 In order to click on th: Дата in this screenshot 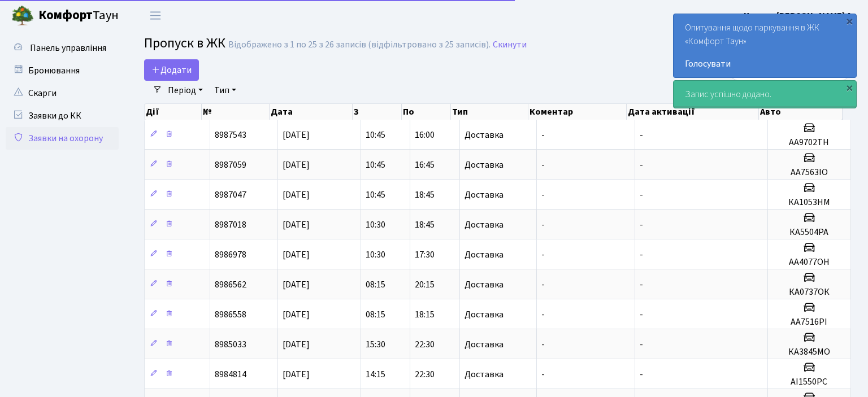, I will do `click(311, 112)`.